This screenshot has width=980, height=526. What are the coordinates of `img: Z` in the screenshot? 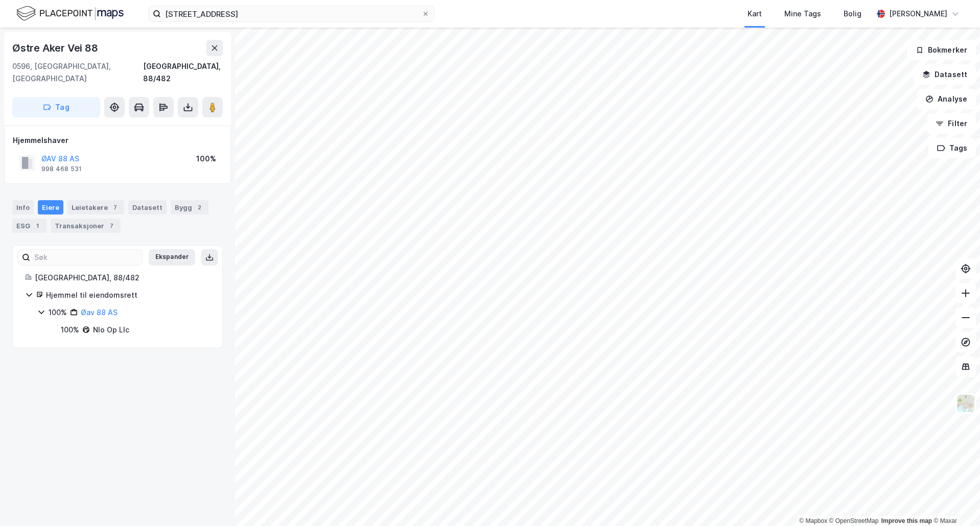 It's located at (966, 404).